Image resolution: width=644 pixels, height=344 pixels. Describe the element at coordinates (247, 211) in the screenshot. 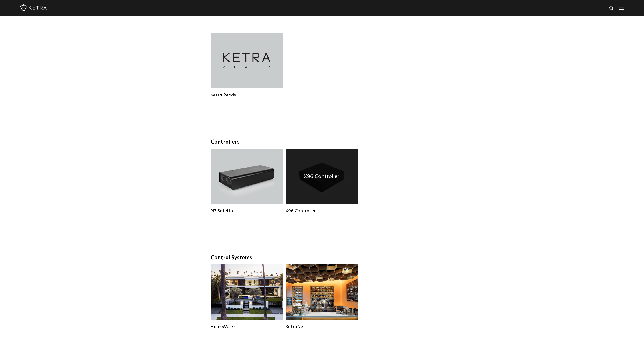

I see `div: N3 Satellite` at that location.